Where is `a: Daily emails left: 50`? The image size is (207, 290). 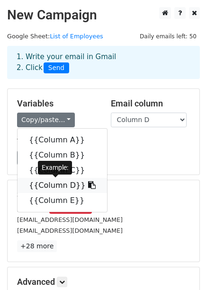 a: Daily emails left: 50 is located at coordinates (168, 36).